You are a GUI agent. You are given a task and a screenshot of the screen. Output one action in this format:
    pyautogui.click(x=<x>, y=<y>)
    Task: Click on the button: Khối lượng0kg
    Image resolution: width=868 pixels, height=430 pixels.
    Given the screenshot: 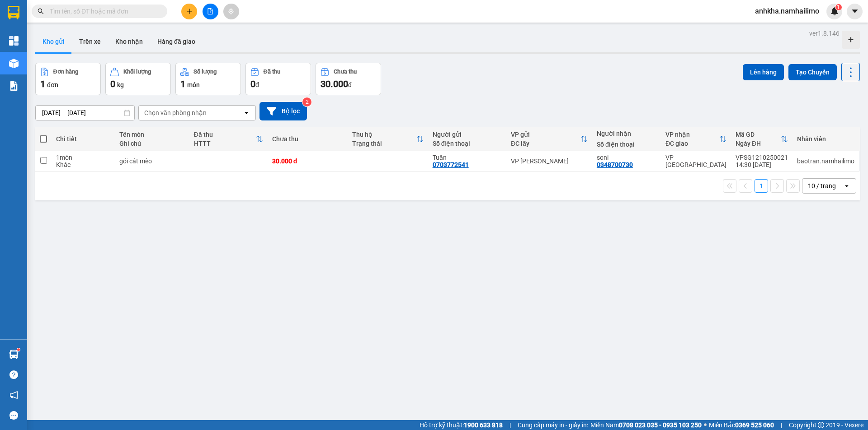 What is the action you would take?
    pyautogui.click(x=138, y=79)
    